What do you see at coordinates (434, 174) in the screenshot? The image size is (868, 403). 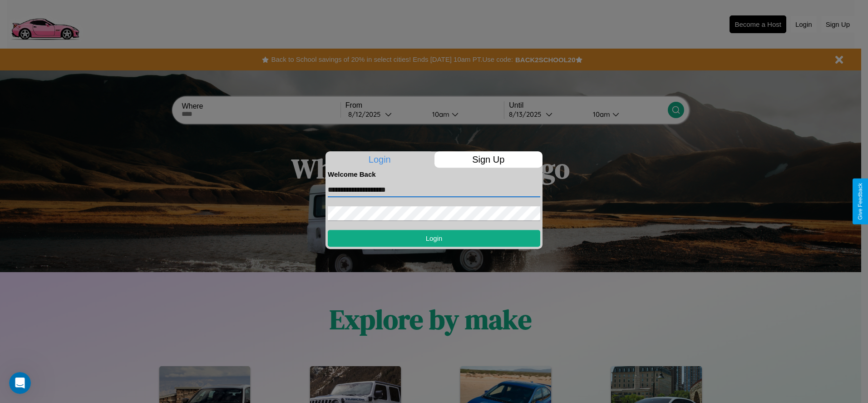 I see `h4: Welcome Back` at bounding box center [434, 174].